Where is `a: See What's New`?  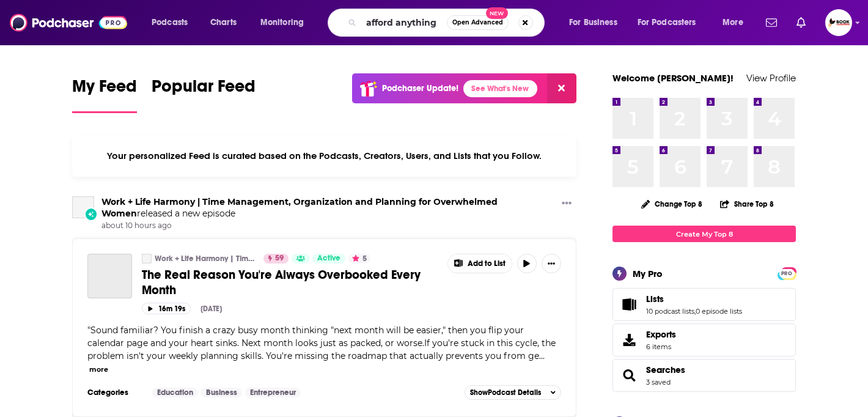 a: See What's New is located at coordinates (500, 89).